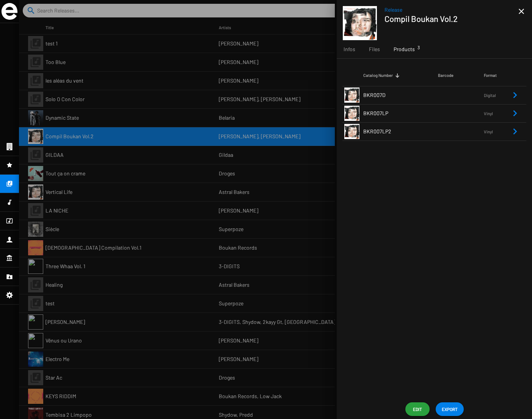  Describe the element at coordinates (375, 95) in the screenshot. I see `span: BKR007D` at that location.